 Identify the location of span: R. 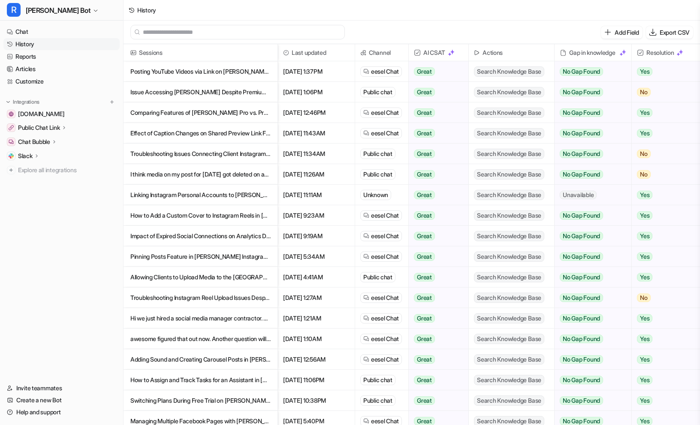
(14, 10).